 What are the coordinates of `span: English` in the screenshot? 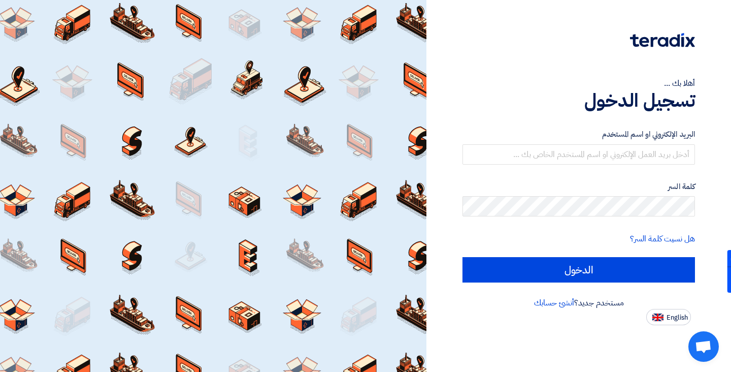 It's located at (677, 317).